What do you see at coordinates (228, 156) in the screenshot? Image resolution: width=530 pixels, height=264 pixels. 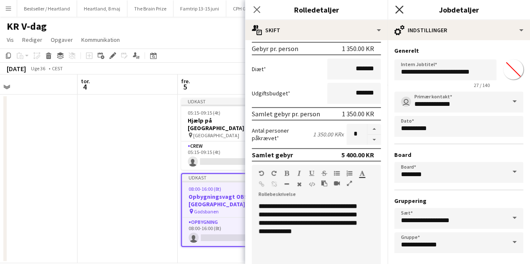 I see `app-card-role: Crew0/105:15-09:15 (4t)` at bounding box center [228, 156].